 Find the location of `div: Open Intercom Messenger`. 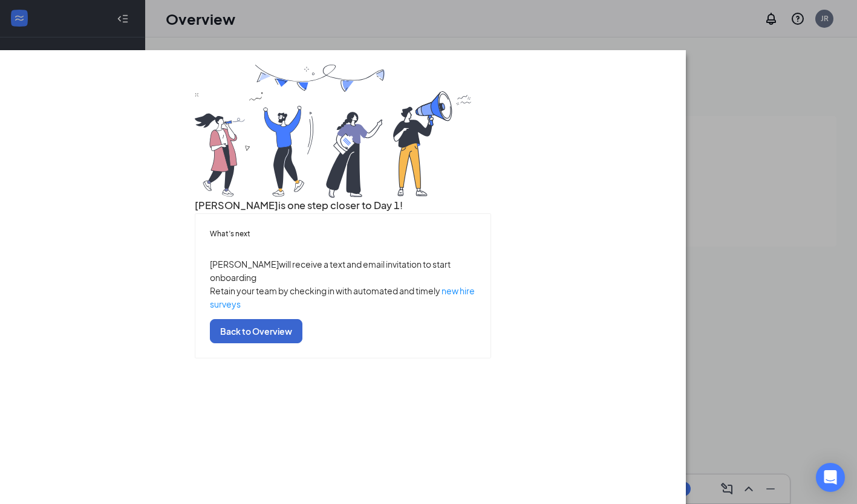

div: Open Intercom Messenger is located at coordinates (831, 478).